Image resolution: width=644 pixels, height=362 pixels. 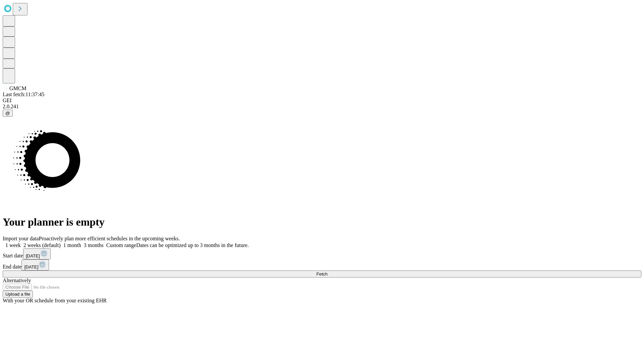 What do you see at coordinates (322, 222) in the screenshot?
I see `h1: Your planner is empty` at bounding box center [322, 222].